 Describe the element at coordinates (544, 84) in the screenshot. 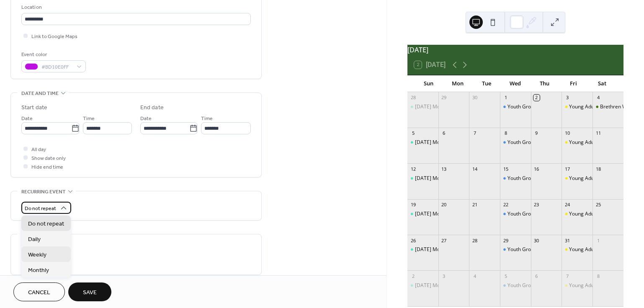

I see `div: Thu` at that location.